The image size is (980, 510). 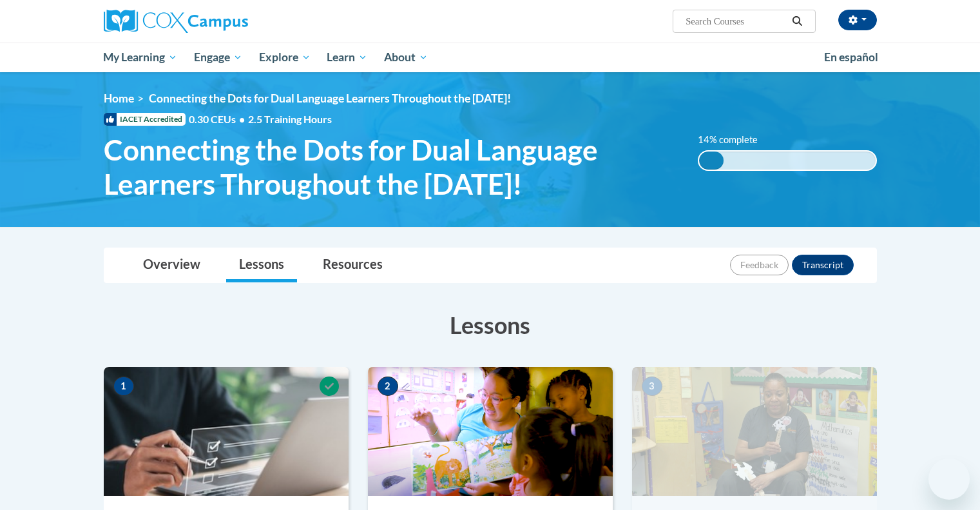 I want to click on button: Account Settings, so click(x=858, y=20).